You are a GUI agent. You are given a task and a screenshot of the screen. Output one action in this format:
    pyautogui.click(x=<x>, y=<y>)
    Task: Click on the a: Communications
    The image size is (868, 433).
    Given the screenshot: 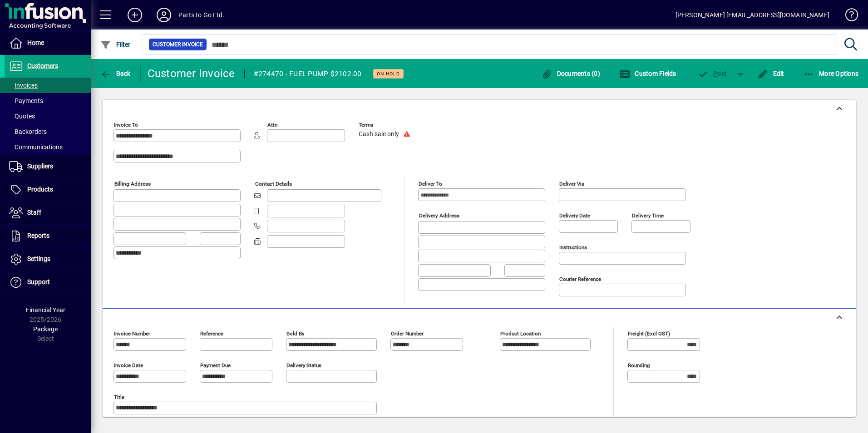 What is the action you would take?
    pyautogui.click(x=48, y=147)
    